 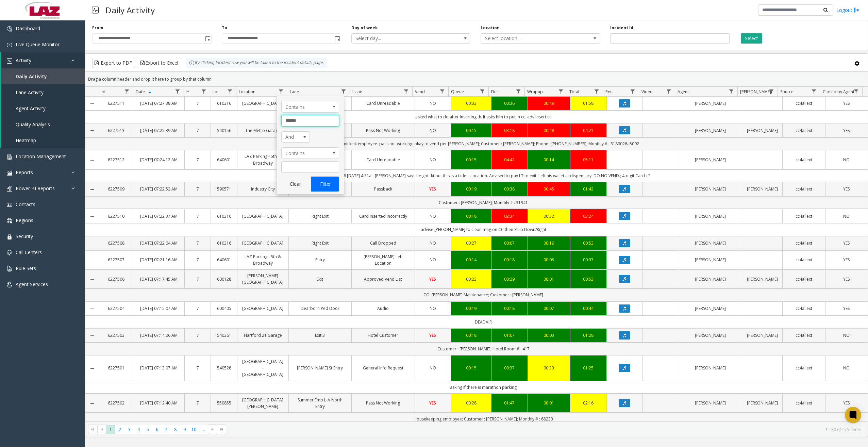 I want to click on a: 00:05, so click(x=549, y=259).